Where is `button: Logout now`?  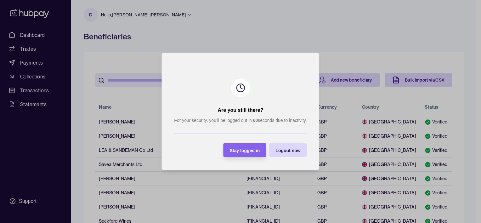 button: Logout now is located at coordinates (288, 150).